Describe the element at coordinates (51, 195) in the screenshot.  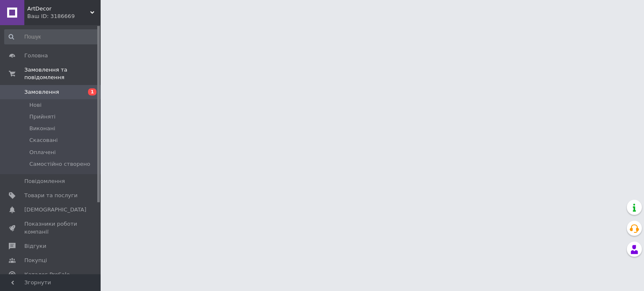
I see `span: Товари та послуги` at that location.